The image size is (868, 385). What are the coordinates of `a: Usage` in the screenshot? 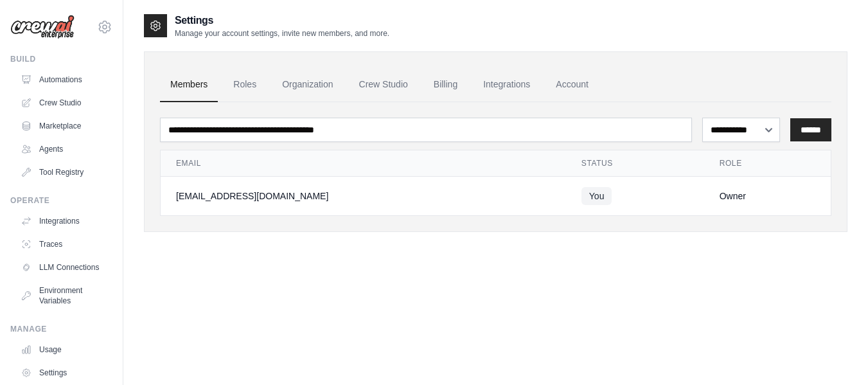 It's located at (64, 350).